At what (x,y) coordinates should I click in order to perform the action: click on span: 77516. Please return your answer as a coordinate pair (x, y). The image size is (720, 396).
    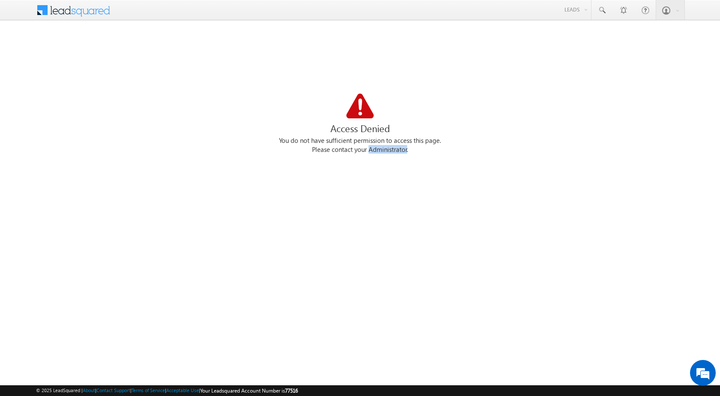
    Looking at the image, I should click on (291, 390).